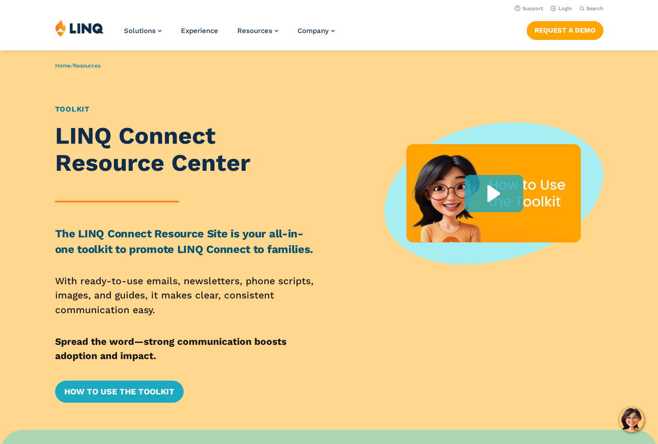  What do you see at coordinates (143, 31) in the screenshot?
I see `a: Solutions` at bounding box center [143, 31].